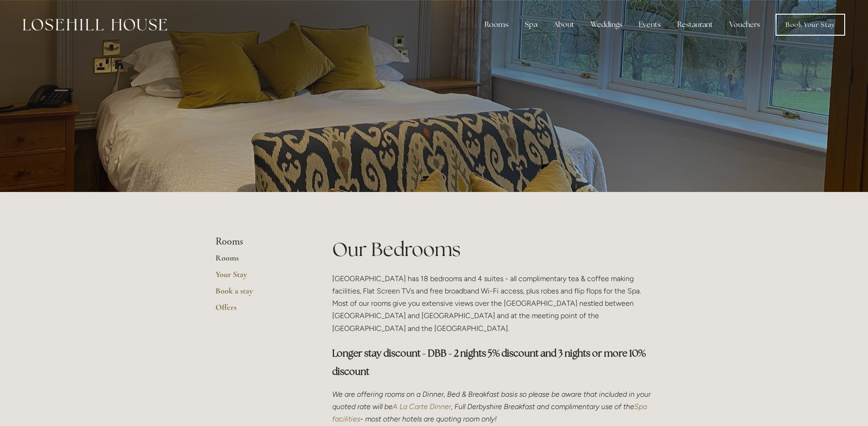 This screenshot has height=426, width=868. Describe the element at coordinates (259, 261) in the screenshot. I see `a: Rooms` at that location.